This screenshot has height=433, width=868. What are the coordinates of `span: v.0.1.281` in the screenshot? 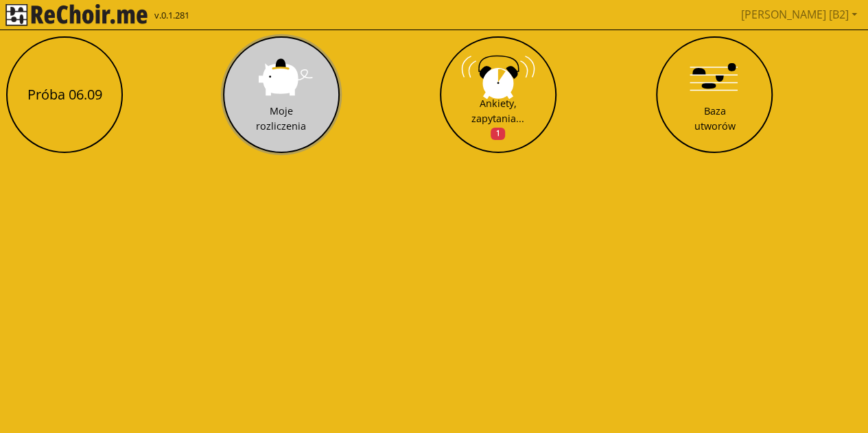 It's located at (171, 15).